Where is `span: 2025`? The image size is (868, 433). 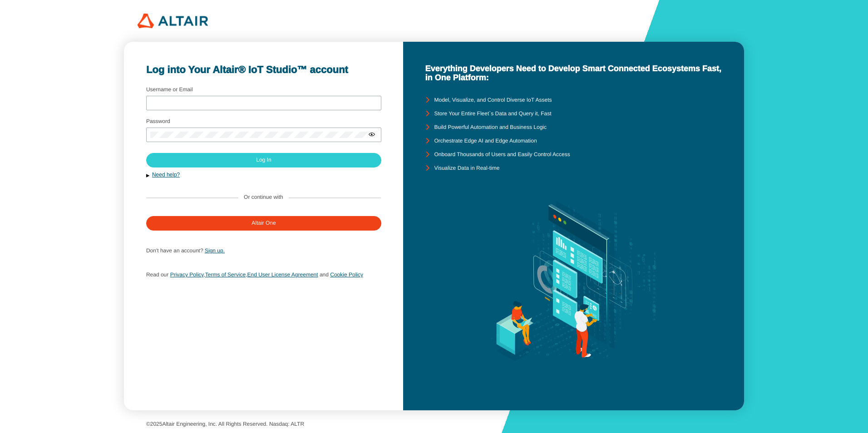 span: 2025 is located at coordinates (156, 424).